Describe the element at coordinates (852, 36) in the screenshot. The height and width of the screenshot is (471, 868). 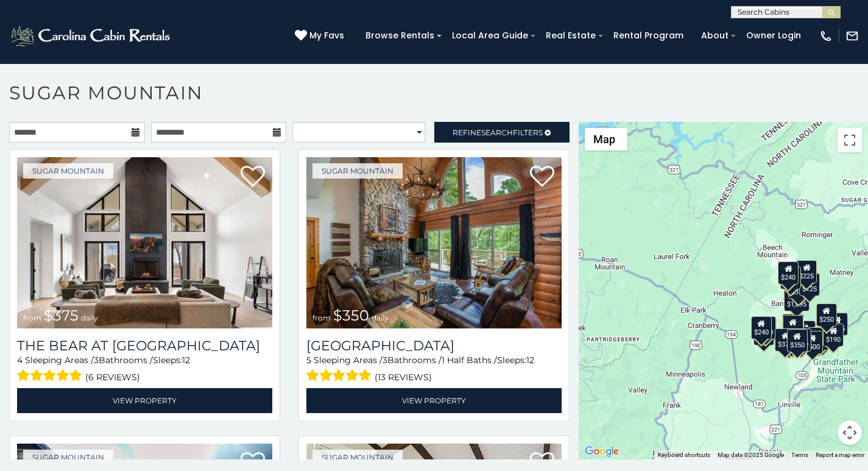
I see `img: mail-regular-white.png` at that location.